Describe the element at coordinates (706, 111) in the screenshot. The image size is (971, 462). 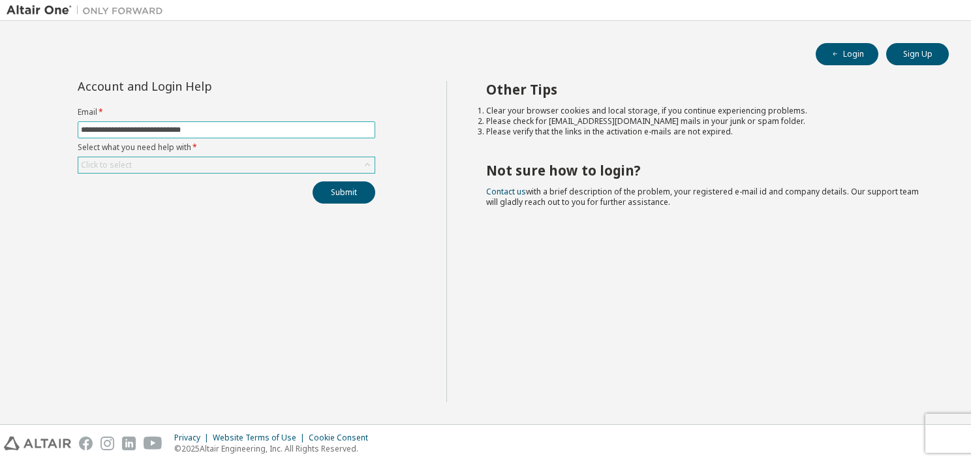
I see `li: Clear your browser cookies and local storage, if you continue experiencing problems.` at that location.